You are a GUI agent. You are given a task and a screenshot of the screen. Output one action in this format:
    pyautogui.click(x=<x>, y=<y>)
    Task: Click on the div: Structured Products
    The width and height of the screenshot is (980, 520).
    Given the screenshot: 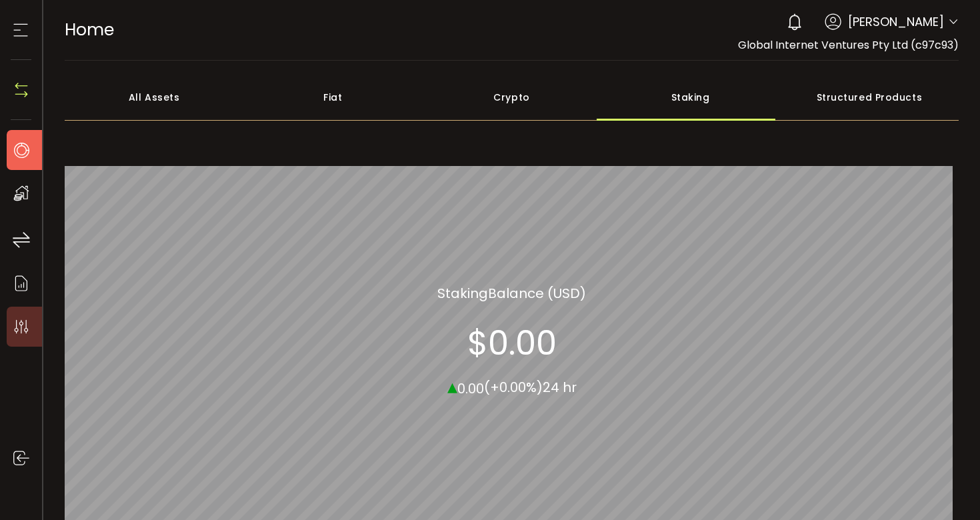 What is the action you would take?
    pyautogui.click(x=869, y=97)
    